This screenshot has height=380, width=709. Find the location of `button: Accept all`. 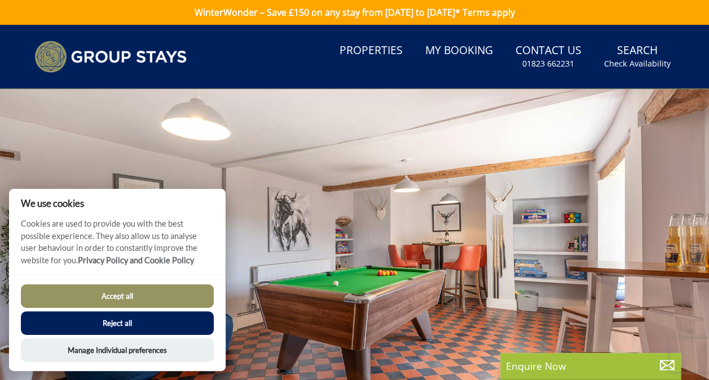

button: Accept all is located at coordinates (117, 296).